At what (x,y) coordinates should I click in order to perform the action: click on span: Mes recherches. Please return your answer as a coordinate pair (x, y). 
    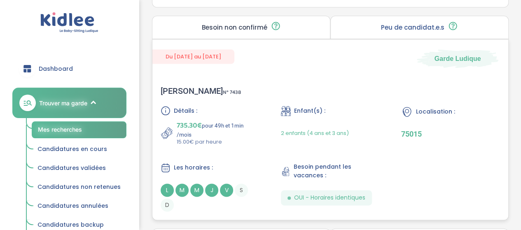
    Looking at the image, I should click on (60, 129).